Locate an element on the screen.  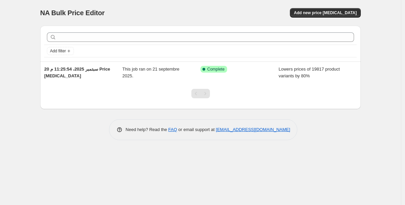
a: FAQ is located at coordinates (173, 129).